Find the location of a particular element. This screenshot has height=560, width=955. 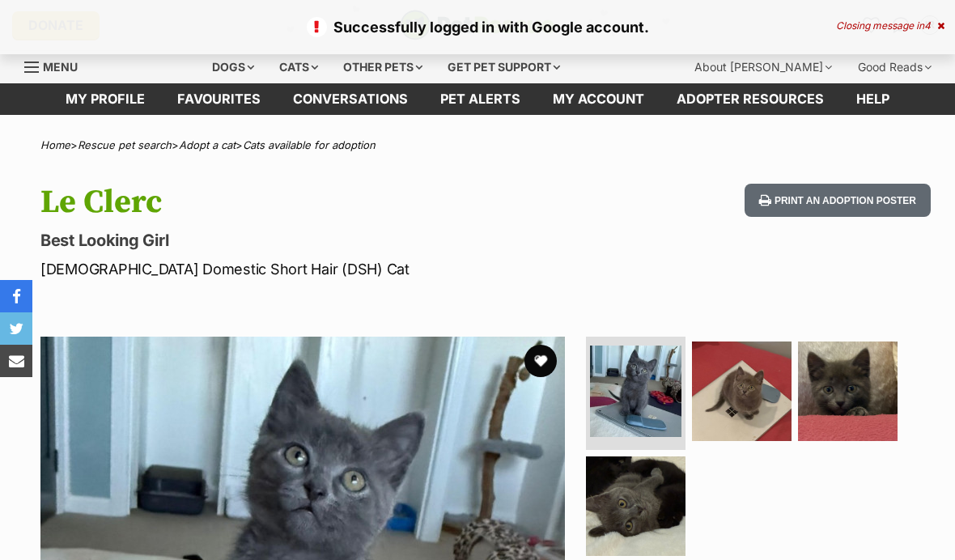

span: Menu is located at coordinates (60, 66).